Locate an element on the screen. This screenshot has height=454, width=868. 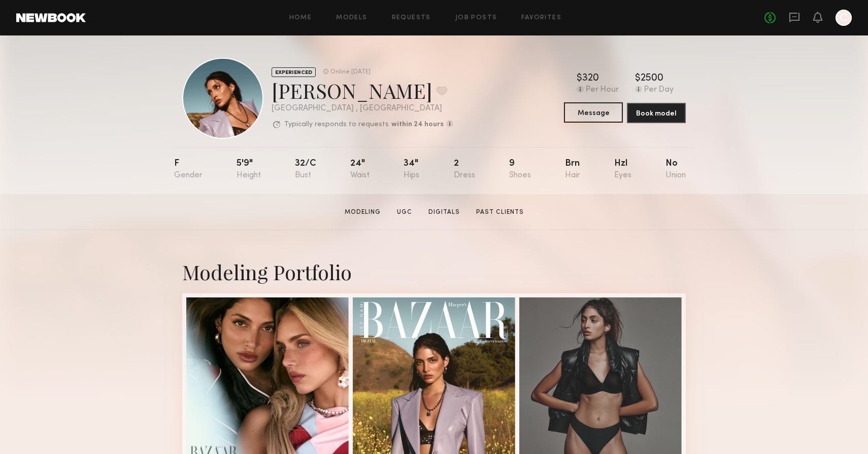
a: Digitals is located at coordinates (444, 213).